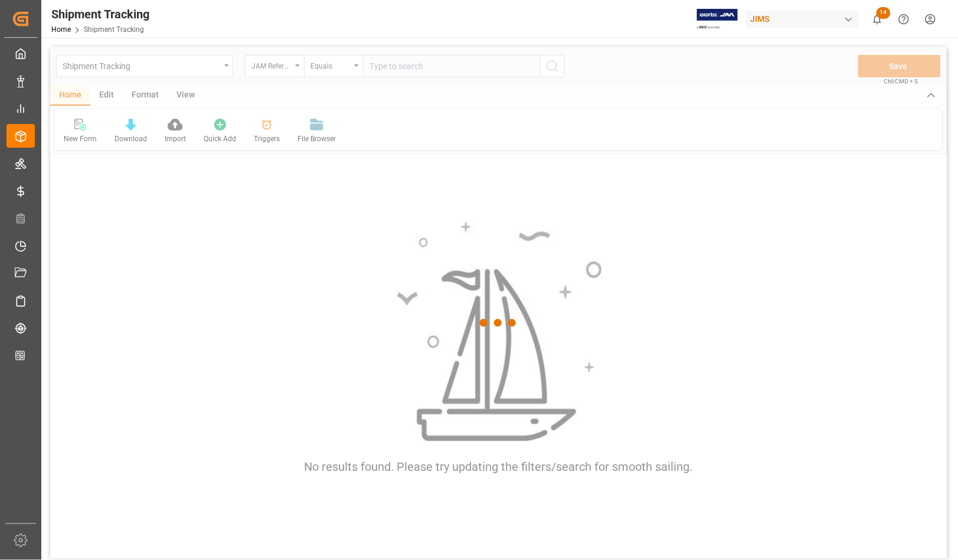 The width and height of the screenshot is (958, 560). What do you see at coordinates (803, 19) in the screenshot?
I see `div: JIMS` at bounding box center [803, 19].